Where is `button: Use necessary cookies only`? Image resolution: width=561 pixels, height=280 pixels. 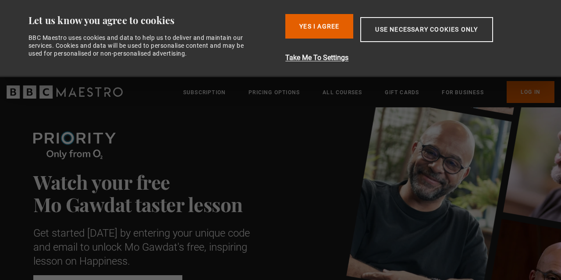
button: Use necessary cookies only is located at coordinates (426, 29).